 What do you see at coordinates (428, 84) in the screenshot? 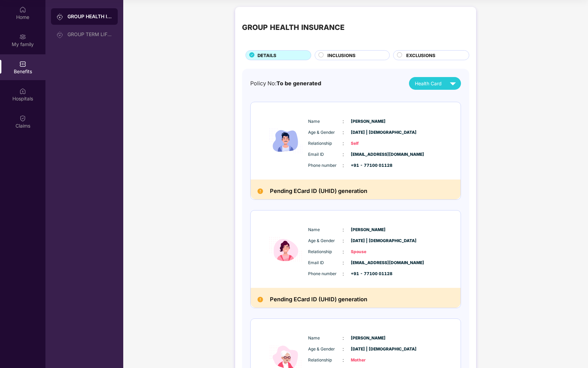
I see `span: Health Card` at bounding box center [428, 84].